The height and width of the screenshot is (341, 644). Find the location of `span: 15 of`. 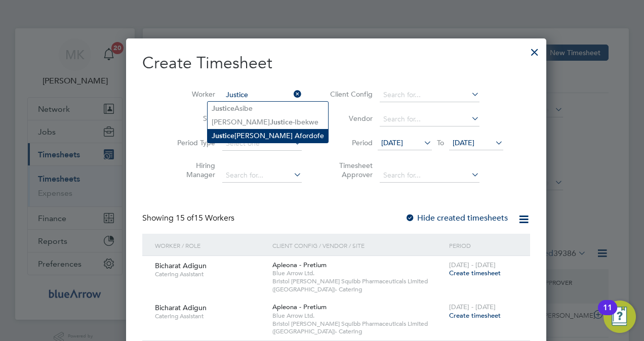

span: 15 of is located at coordinates (185, 218).